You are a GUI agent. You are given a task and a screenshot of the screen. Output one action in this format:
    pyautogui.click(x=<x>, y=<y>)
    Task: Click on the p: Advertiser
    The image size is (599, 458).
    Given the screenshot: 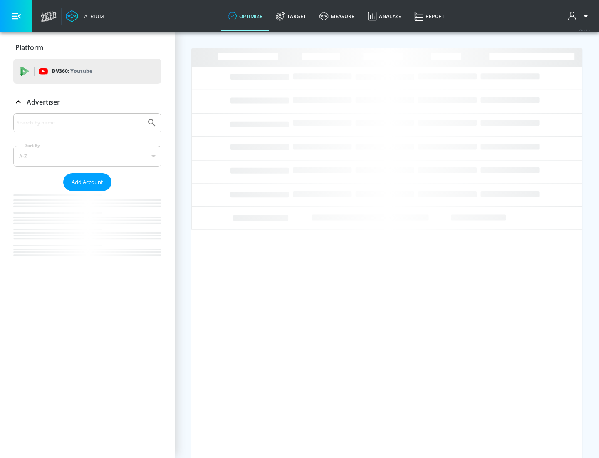 What is the action you would take?
    pyautogui.click(x=43, y=102)
    